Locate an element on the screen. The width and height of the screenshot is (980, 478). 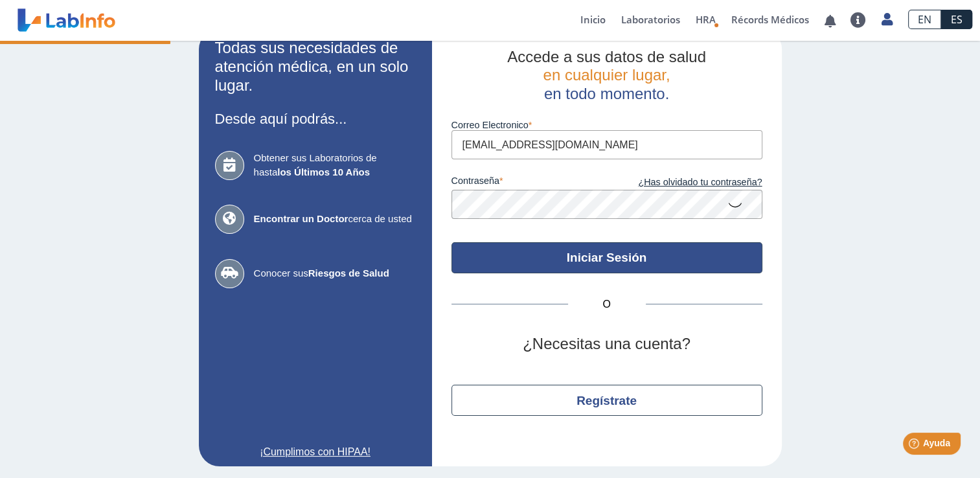
a: ¡Cumplimos con HIPAA! is located at coordinates (315, 452).